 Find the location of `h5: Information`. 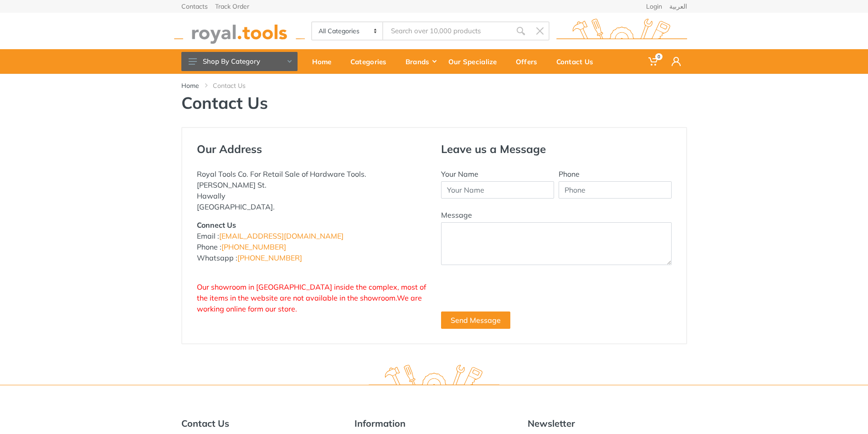

h5: Information is located at coordinates (434, 424).